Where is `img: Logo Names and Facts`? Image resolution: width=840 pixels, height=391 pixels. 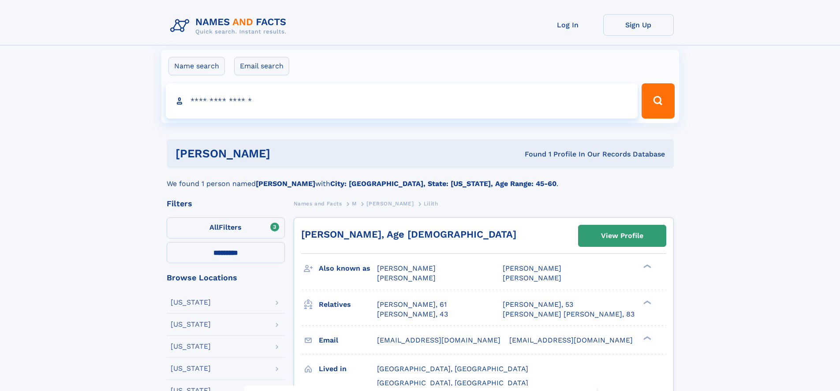
img: Logo Names and Facts is located at coordinates (230, 26).